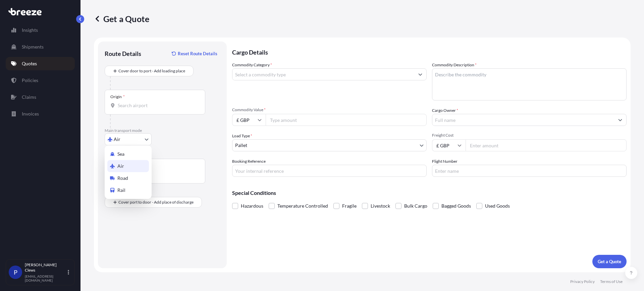 The height and width of the screenshot is (291, 644). Describe the element at coordinates (456, 206) in the screenshot. I see `span: Bagged Goods` at that location.